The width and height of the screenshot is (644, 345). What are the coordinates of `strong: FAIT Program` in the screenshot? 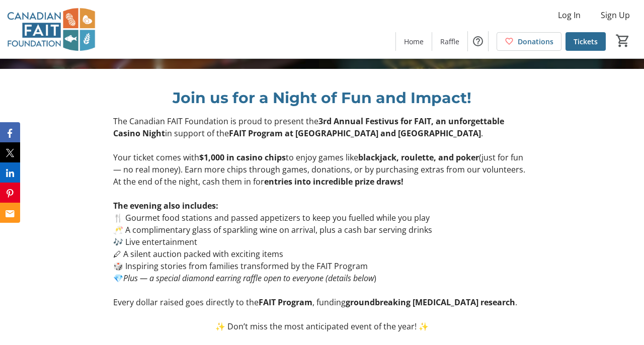 It's located at (285, 302).